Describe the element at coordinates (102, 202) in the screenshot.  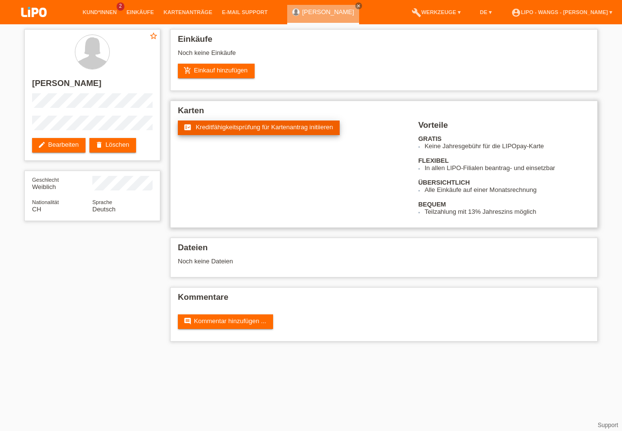
I see `span: Sprache` at that location.